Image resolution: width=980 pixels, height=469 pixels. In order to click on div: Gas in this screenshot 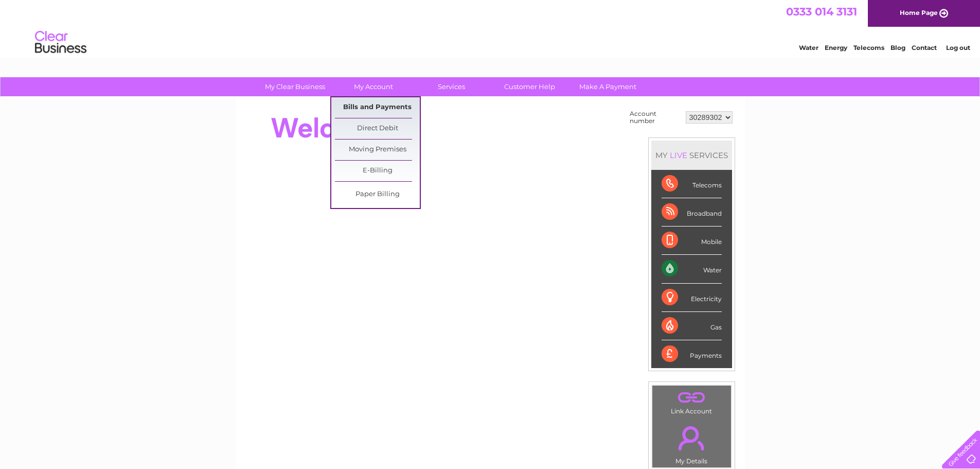, I will do `click(692, 326)`.